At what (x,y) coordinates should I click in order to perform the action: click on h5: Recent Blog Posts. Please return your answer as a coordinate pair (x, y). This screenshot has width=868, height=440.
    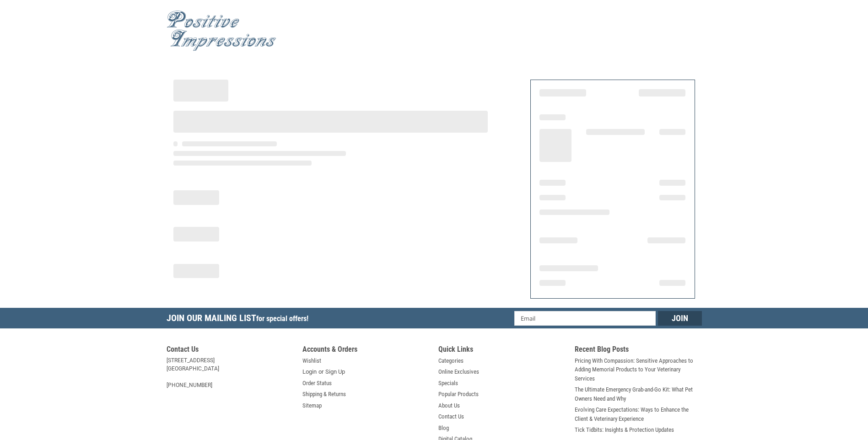
    Looking at the image, I should click on (639, 351).